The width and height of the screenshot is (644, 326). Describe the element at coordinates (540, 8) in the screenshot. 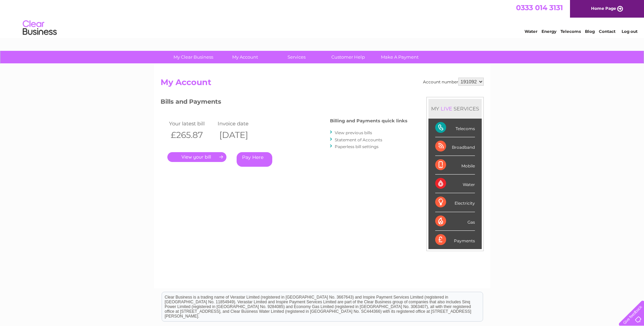

I see `span: 0333 014 3131` at that location.